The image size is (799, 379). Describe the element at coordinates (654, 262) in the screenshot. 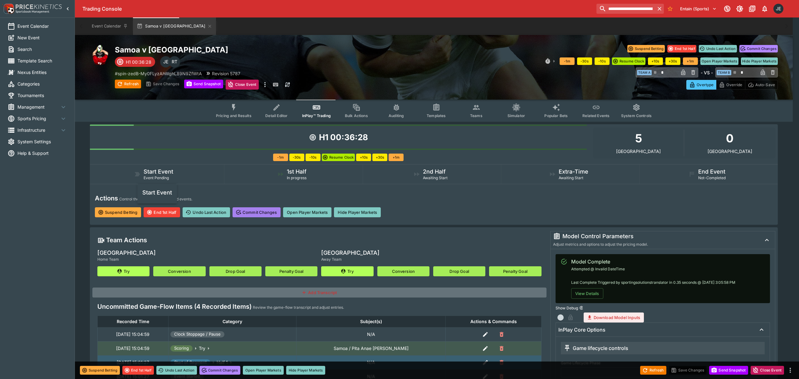

I see `div: Model Complete` at that location.